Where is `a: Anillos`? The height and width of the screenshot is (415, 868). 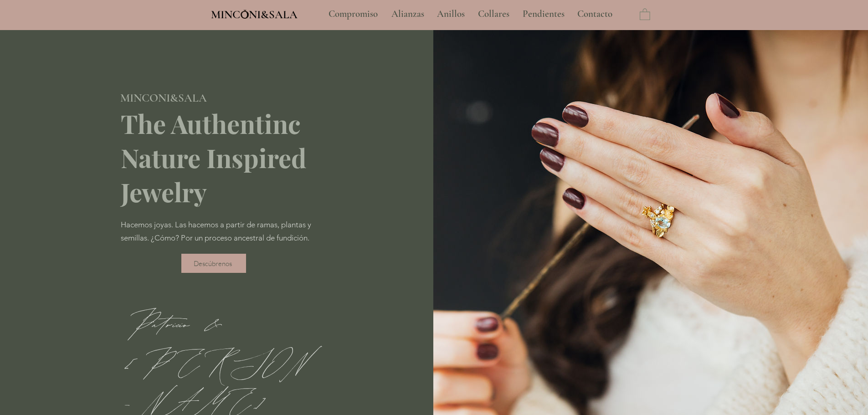 a: Anillos is located at coordinates (451, 14).